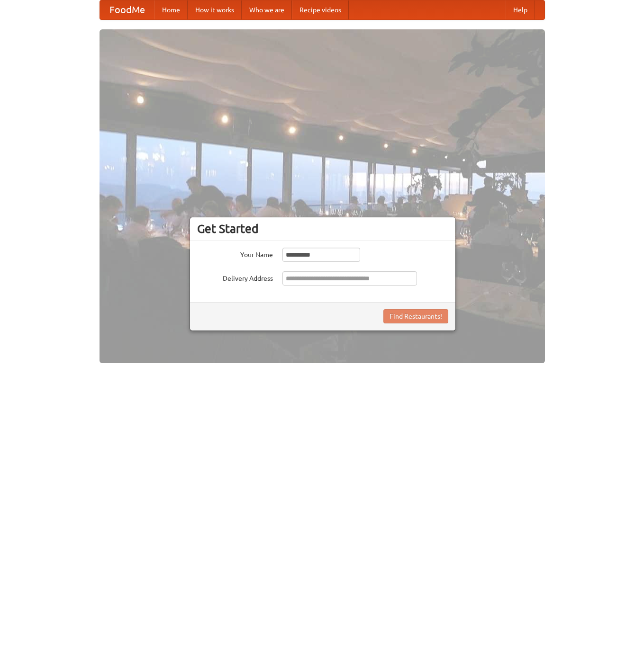 This screenshot has height=670, width=644. Describe the element at coordinates (415, 316) in the screenshot. I see `button: Find Restaurants!` at that location.